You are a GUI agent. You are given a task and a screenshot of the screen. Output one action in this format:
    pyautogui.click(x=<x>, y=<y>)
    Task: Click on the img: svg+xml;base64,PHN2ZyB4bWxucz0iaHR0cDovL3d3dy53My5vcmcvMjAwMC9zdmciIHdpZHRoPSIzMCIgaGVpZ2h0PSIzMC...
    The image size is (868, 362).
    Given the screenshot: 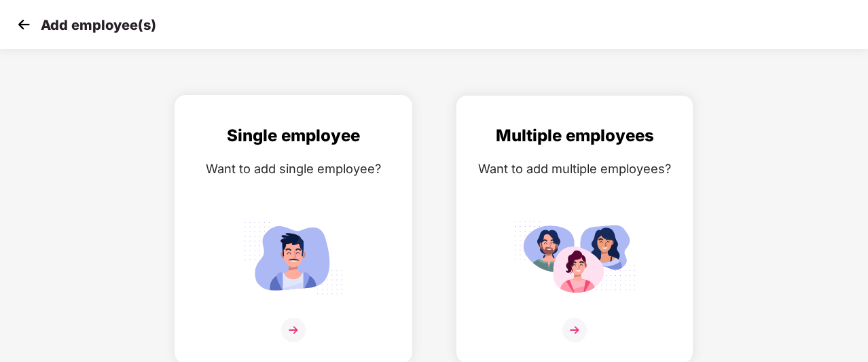 What is the action you would take?
    pyautogui.click(x=23, y=24)
    